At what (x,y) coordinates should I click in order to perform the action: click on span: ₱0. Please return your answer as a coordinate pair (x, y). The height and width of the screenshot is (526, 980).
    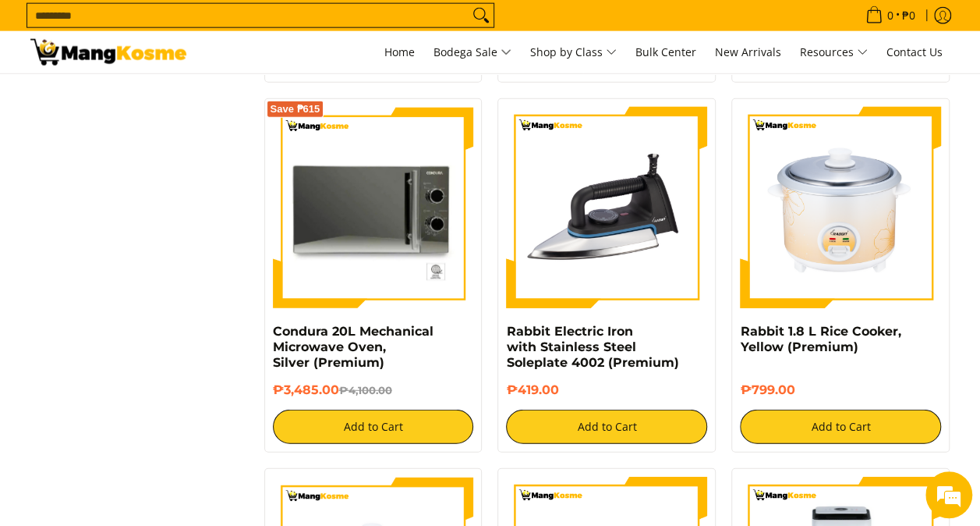
    Looking at the image, I should click on (908, 16).